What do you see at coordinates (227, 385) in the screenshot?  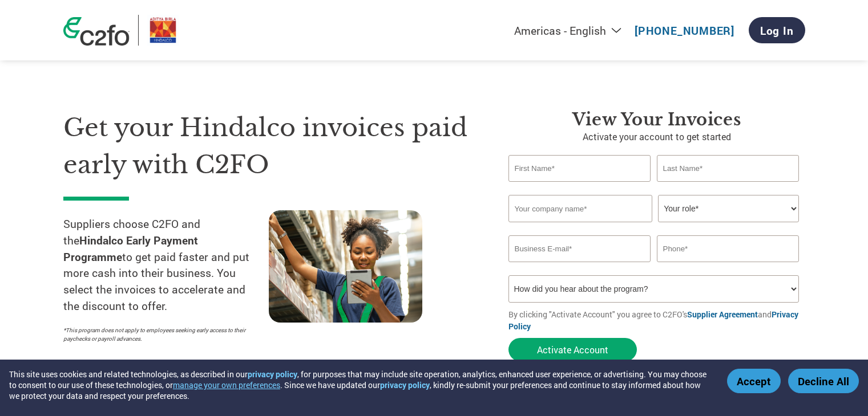 I see `button: manage your own preferences` at bounding box center [227, 385].